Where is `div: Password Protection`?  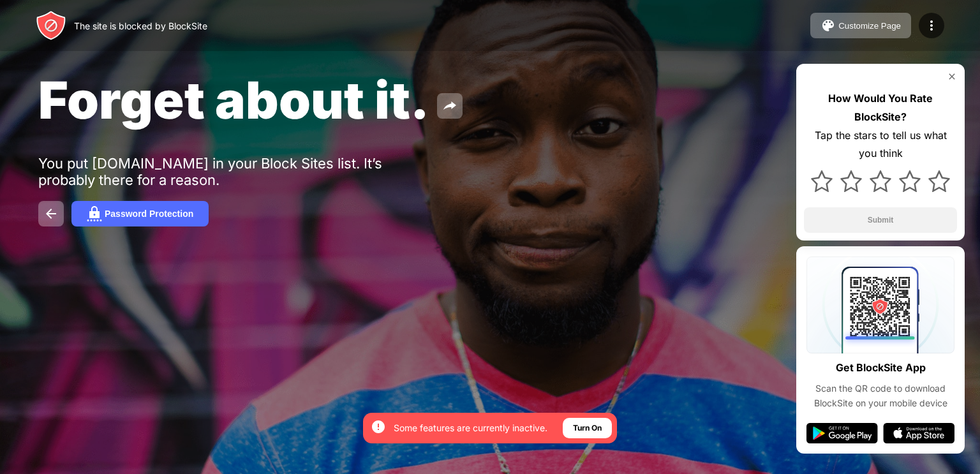
div: Password Protection is located at coordinates (149, 213).